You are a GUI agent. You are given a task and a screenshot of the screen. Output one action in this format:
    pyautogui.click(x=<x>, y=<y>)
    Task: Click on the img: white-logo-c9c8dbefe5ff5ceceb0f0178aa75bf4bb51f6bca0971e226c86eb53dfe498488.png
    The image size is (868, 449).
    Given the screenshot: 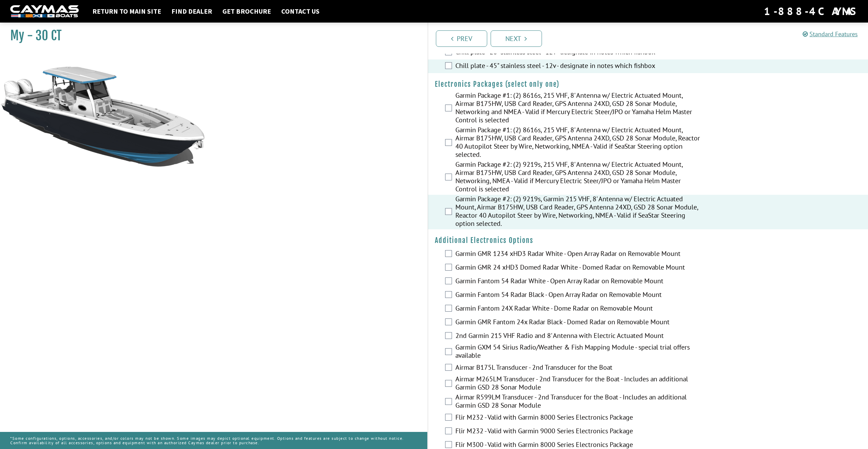 What is the action you would take?
    pyautogui.click(x=45, y=11)
    